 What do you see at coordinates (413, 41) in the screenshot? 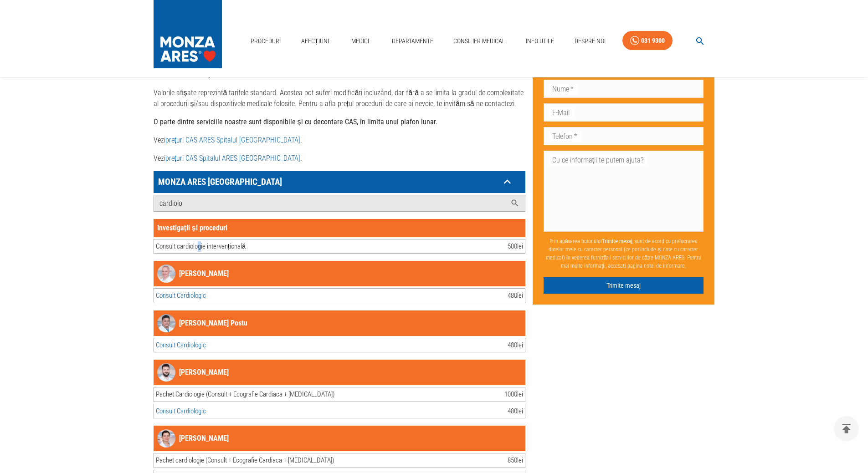
I see `a: Departamente` at bounding box center [413, 41].